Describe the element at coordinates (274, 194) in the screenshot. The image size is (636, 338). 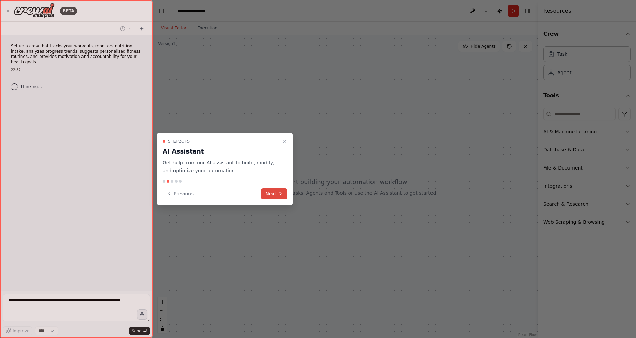
I see `button: Next` at that location.